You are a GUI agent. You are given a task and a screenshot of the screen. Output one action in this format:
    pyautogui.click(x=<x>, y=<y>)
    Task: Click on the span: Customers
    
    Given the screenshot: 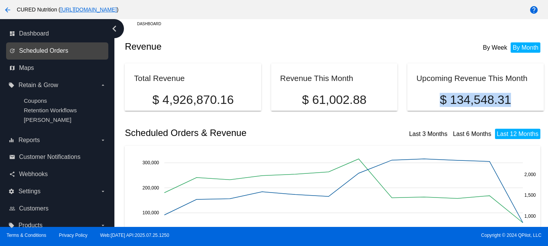 What is the action you would take?
    pyautogui.click(x=34, y=208)
    